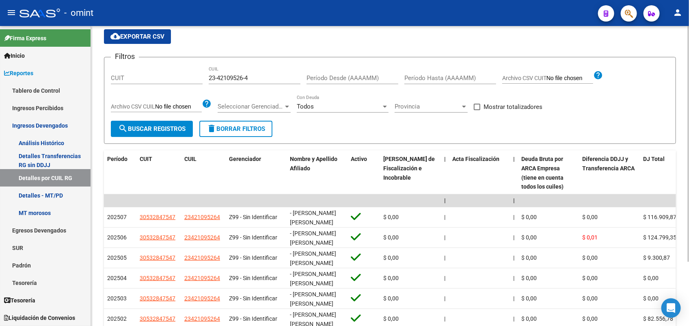 This screenshot has height=326, width=689. Describe the element at coordinates (20, 300) in the screenshot. I see `span: Tesorería` at that location.